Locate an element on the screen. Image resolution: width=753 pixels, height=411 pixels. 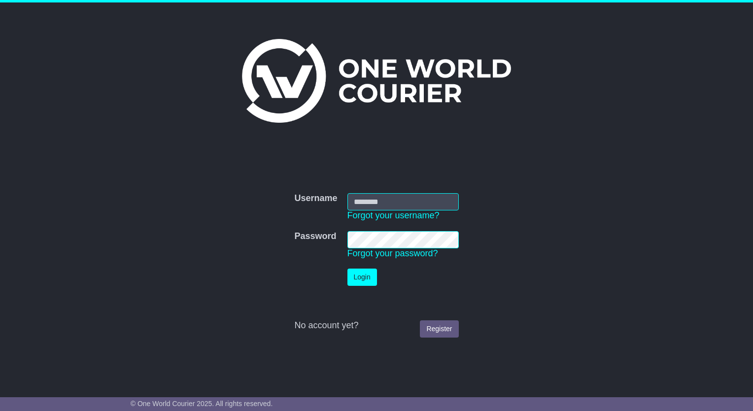
a: Forgot your username? is located at coordinates (393, 215).